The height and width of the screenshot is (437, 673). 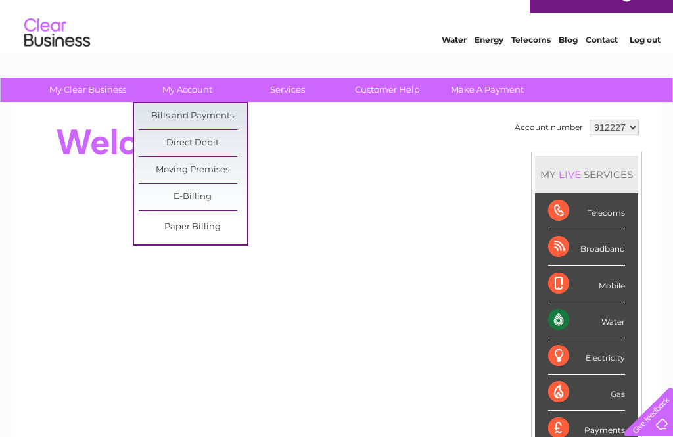 I want to click on a: Log out, so click(x=645, y=60).